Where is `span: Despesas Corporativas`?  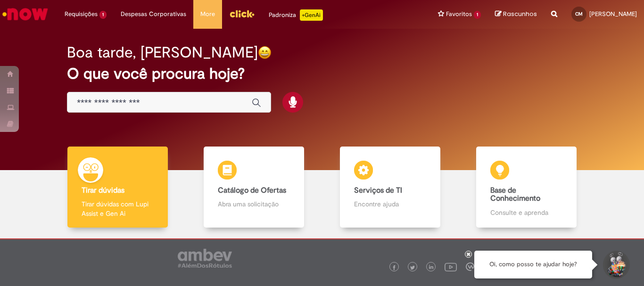 span: Despesas Corporativas is located at coordinates (153, 14).